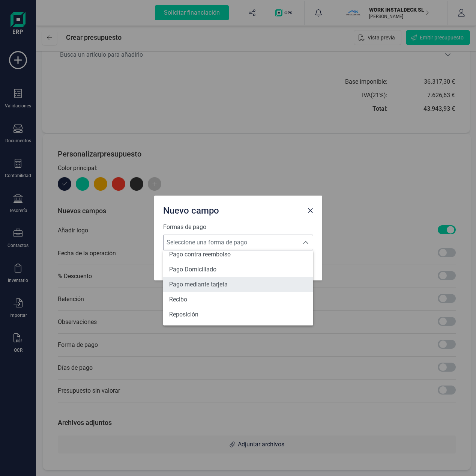  I want to click on span: Transferencia, so click(187, 329).